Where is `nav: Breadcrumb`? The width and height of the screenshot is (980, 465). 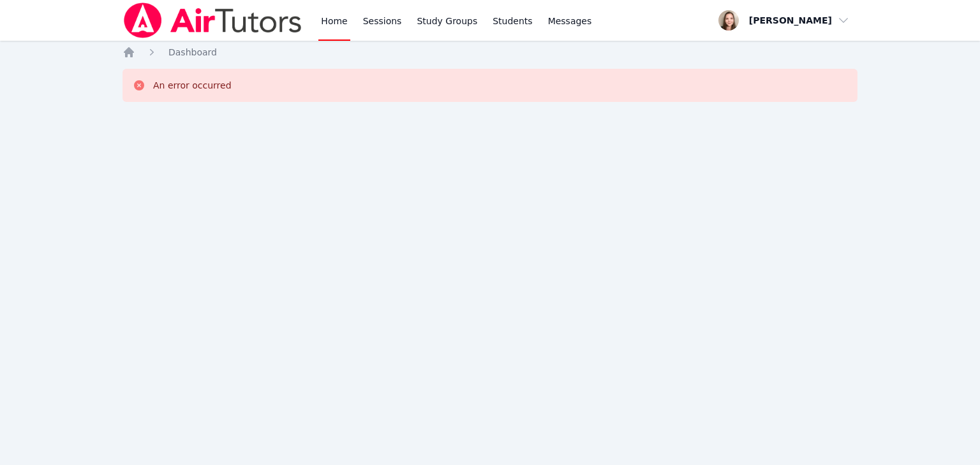
nav: Breadcrumb is located at coordinates (490, 52).